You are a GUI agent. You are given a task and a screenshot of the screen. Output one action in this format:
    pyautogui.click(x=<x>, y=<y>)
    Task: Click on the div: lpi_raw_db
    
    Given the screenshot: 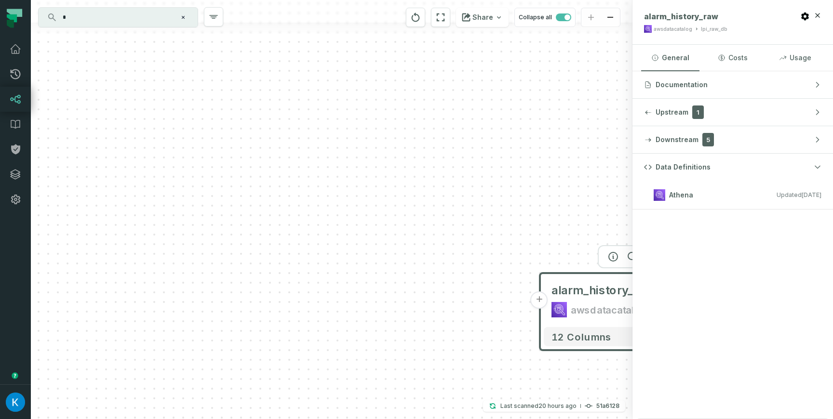 What is the action you would take?
    pyautogui.click(x=714, y=29)
    